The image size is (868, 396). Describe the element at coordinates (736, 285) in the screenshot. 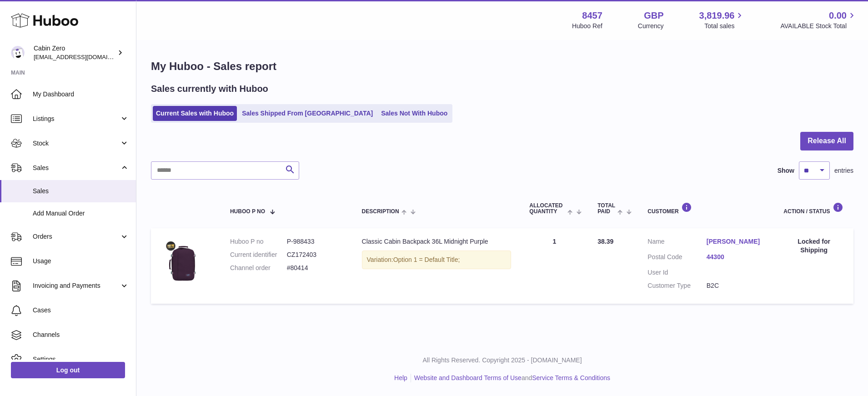

I see `dd: B2C` at that location.